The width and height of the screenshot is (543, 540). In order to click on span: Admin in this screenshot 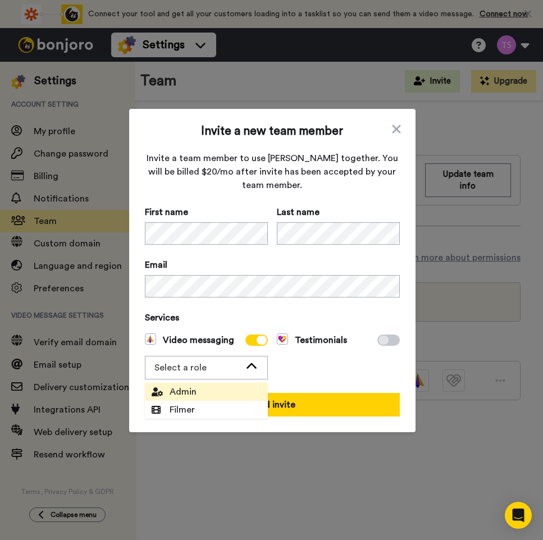, I will do `click(174, 392)`.